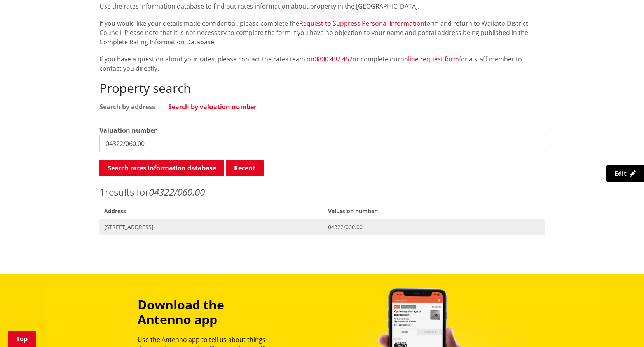 The image size is (644, 347). I want to click on p: results for, so click(322, 192).